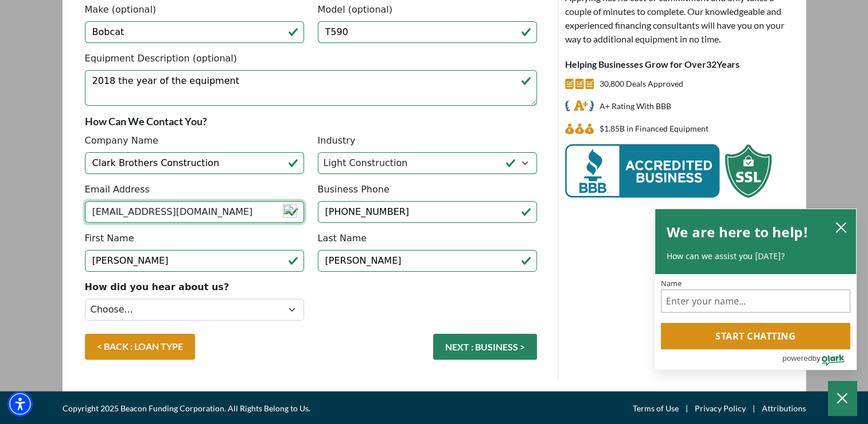 The image size is (868, 424). I want to click on label: Make (optional), so click(121, 10).